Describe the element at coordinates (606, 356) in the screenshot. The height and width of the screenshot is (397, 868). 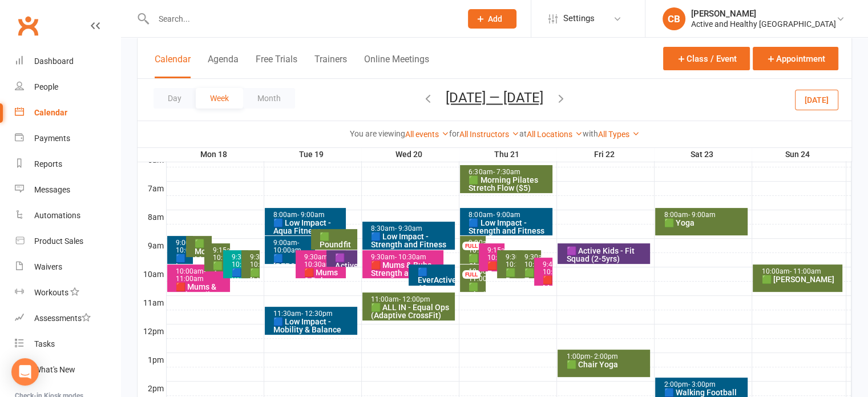
I see `div: 1:00pm` at that location.